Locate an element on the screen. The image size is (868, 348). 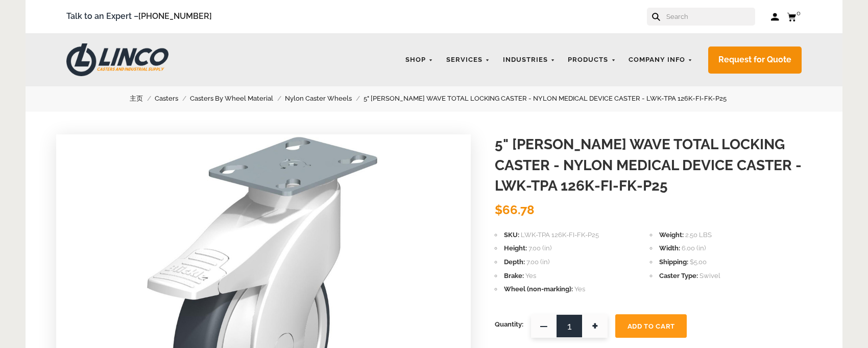
a: Products is located at coordinates (592, 60).